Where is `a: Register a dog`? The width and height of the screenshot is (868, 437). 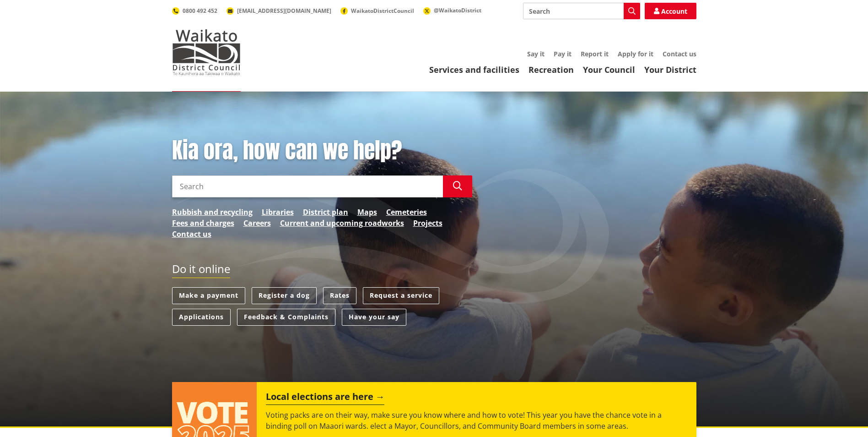
a: Register a dog is located at coordinates (284, 295).